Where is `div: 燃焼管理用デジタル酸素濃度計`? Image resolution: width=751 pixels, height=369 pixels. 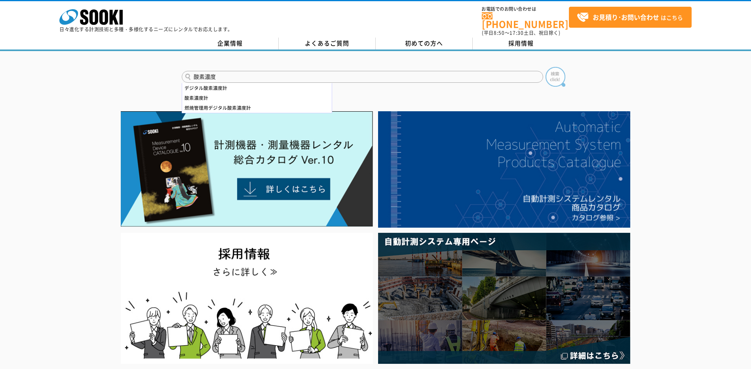
div: 燃焼管理用デジタル酸素濃度計 is located at coordinates (257, 108).